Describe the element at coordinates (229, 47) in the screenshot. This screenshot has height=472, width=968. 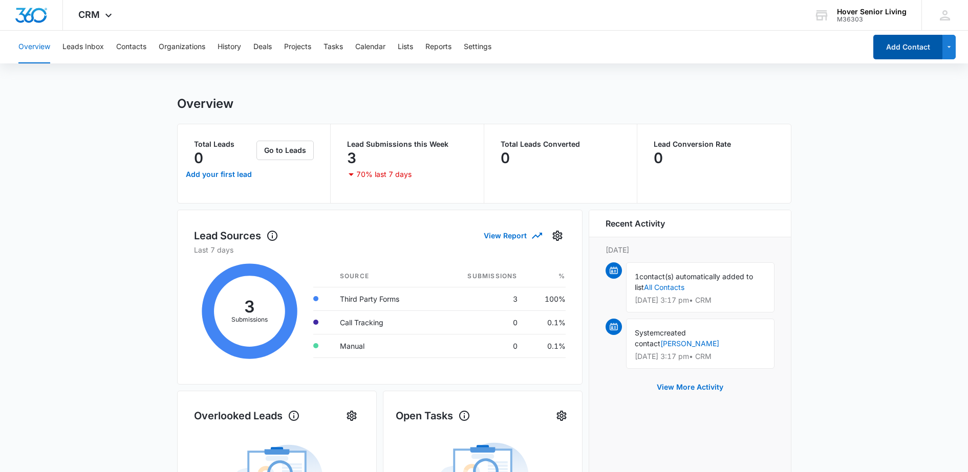
I see `button: History` at that location.